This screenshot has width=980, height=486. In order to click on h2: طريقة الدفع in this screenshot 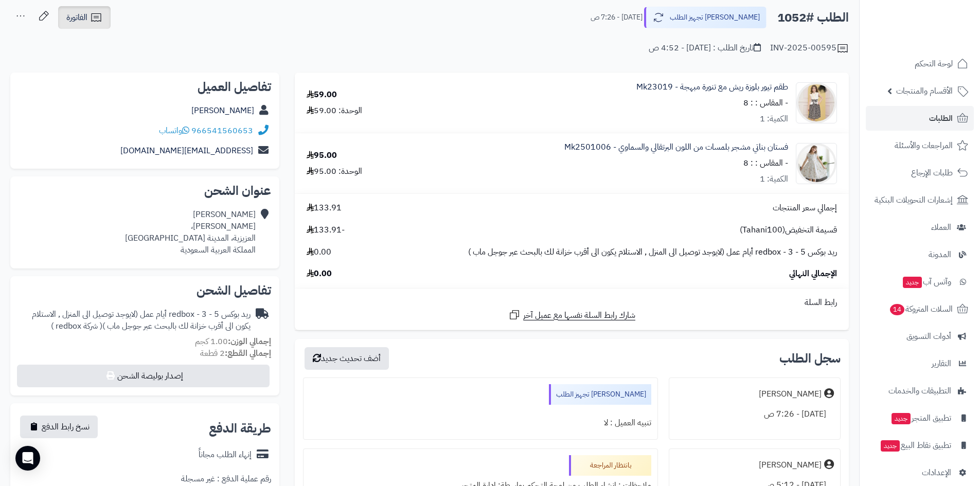, I will do `click(239, 428)`.